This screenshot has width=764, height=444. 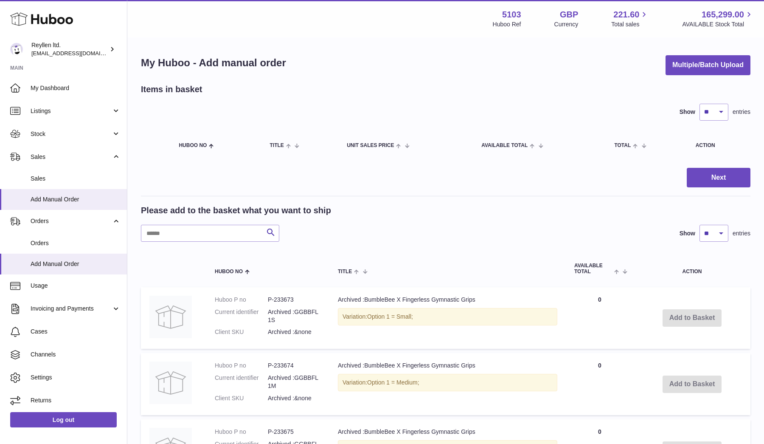 I want to click on span: Usage, so click(x=76, y=285).